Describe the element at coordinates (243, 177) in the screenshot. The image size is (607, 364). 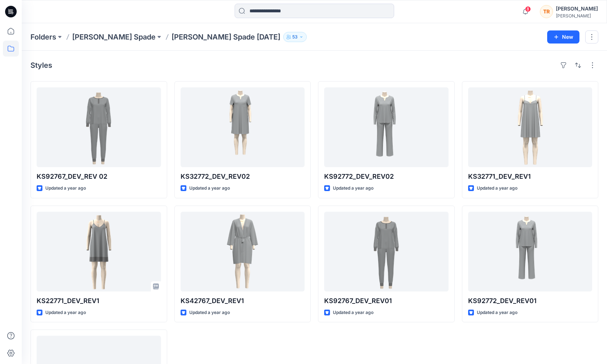
I see `p: KS32772_DEV_REV02` at that location.